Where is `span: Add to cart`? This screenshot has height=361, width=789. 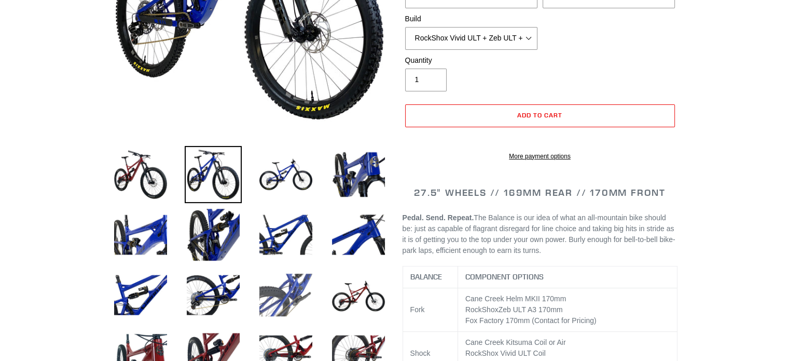 span: Add to cart is located at coordinates (540, 115).